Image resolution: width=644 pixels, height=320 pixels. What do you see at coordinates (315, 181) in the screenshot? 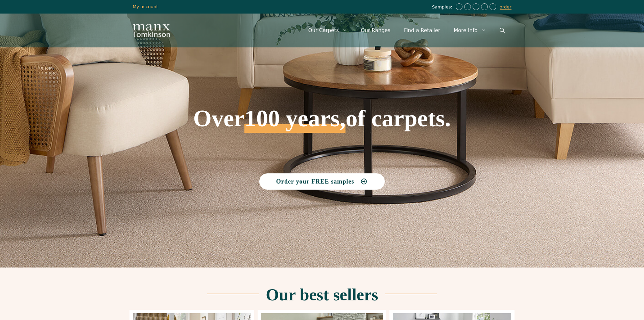
I see `span: Order your FREE samples` at bounding box center [315, 181].